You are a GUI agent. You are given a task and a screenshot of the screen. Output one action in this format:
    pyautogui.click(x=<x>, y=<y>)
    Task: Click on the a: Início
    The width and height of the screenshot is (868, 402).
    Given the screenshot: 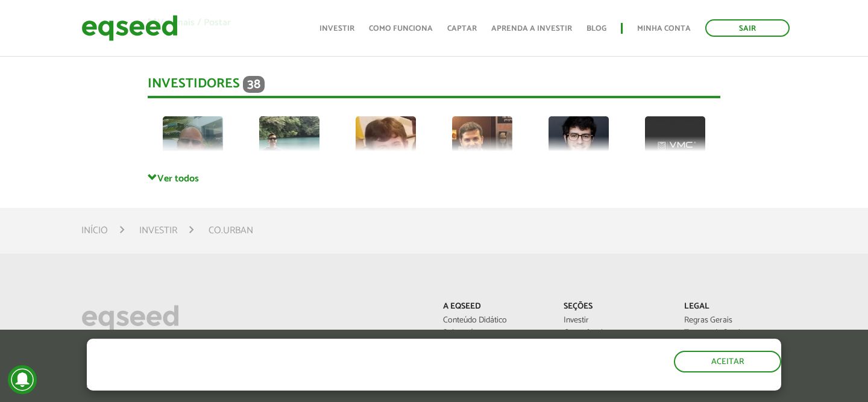 What is the action you would take?
    pyautogui.click(x=95, y=231)
    